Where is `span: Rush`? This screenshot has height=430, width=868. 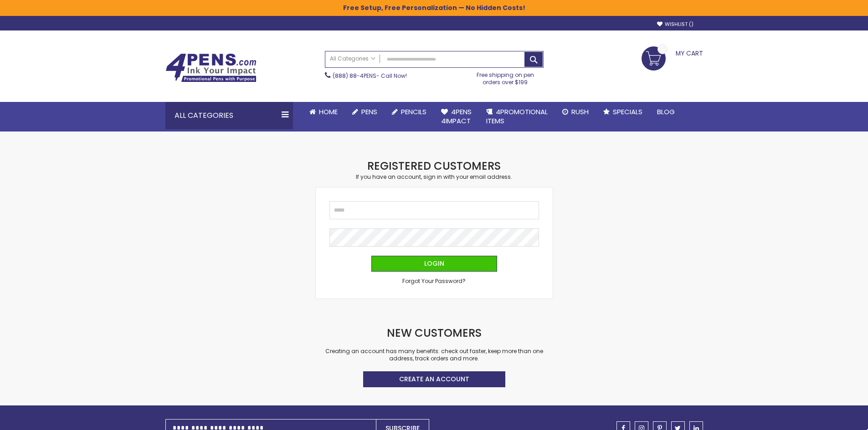
span: Rush is located at coordinates (580, 112).